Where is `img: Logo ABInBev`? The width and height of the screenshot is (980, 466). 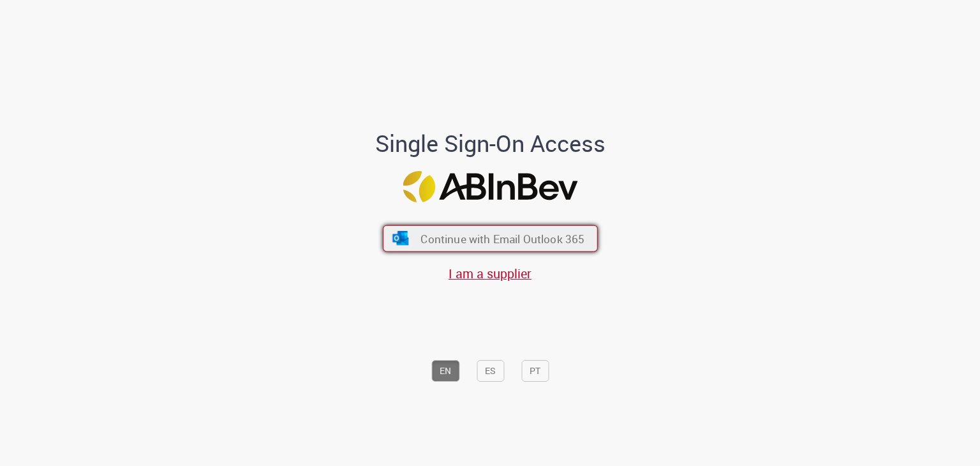 img: Logo ABInBev is located at coordinates (490, 187).